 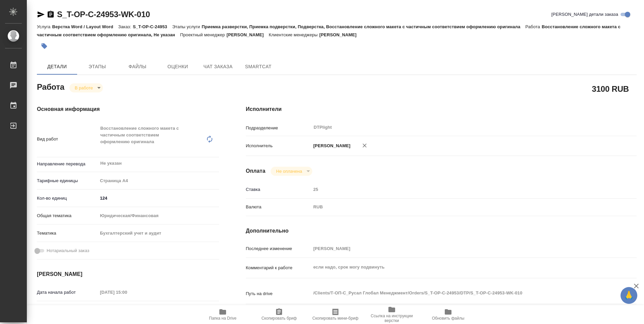 I want to click on span: Скопировать бриф, so click(x=279, y=318).